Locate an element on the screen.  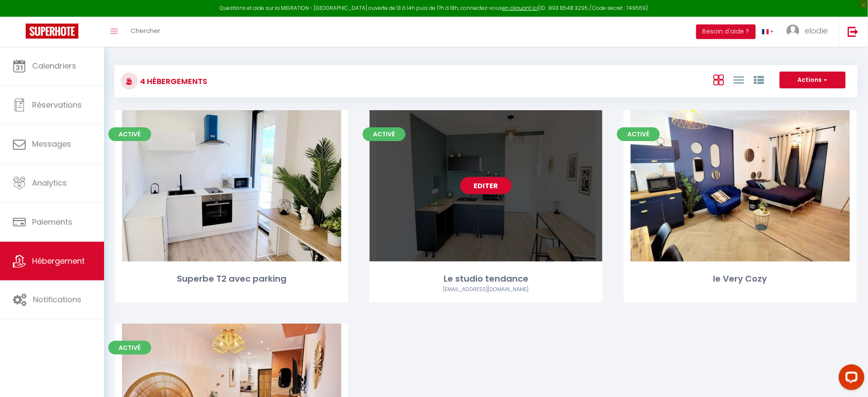
img: Super Booking is located at coordinates (52, 31).